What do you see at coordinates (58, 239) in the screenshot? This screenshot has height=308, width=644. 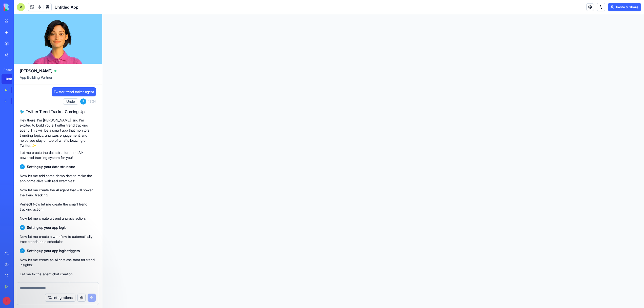 I see `p: Now let me create a workflow to automatically track trends on a schedule:` at bounding box center [58, 239].